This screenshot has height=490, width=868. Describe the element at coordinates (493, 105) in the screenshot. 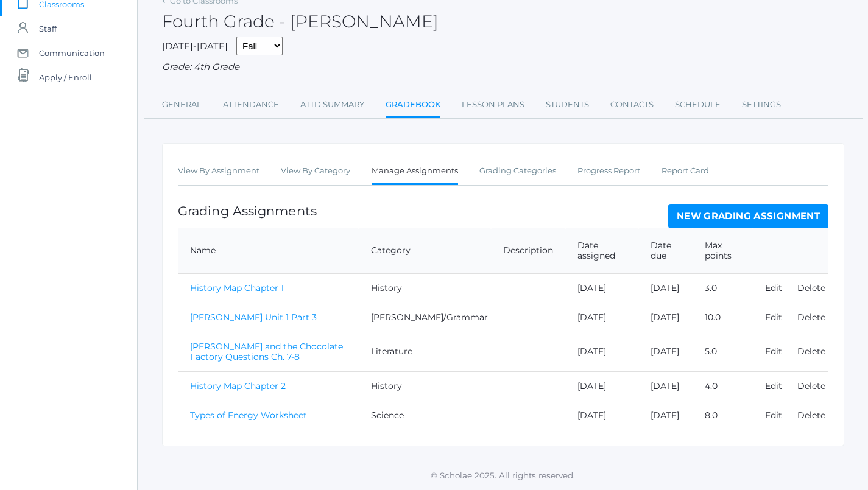

I see `a: Lesson Plans` at that location.